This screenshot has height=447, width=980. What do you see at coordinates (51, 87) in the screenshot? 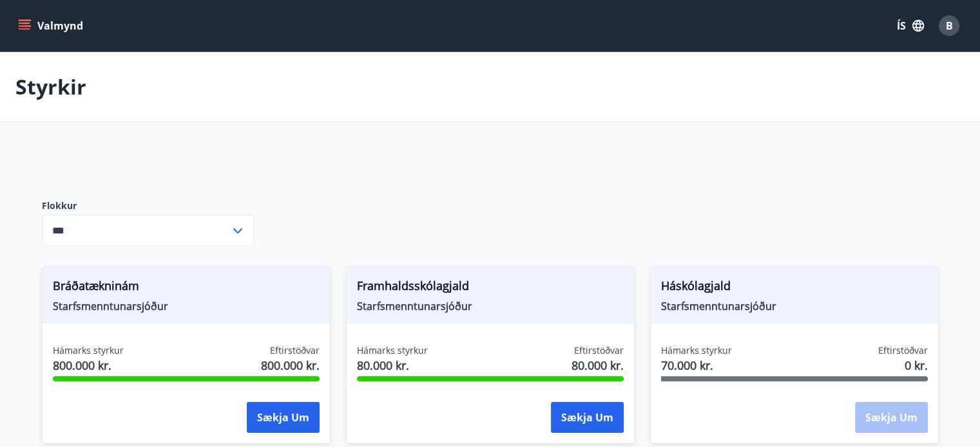
I see `p: Styrkir` at bounding box center [51, 87].